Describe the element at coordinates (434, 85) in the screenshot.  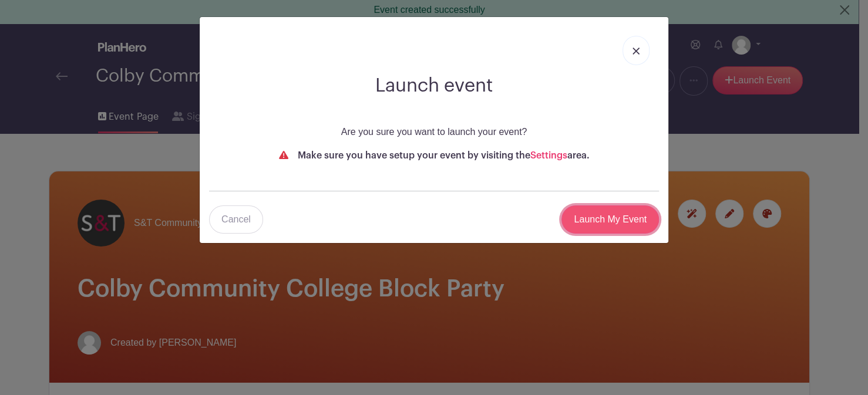
I see `h2: Launch event` at that location.